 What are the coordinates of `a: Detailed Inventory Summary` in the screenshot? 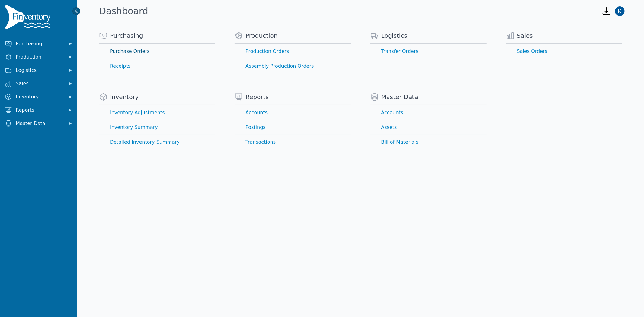 It's located at (157, 142).